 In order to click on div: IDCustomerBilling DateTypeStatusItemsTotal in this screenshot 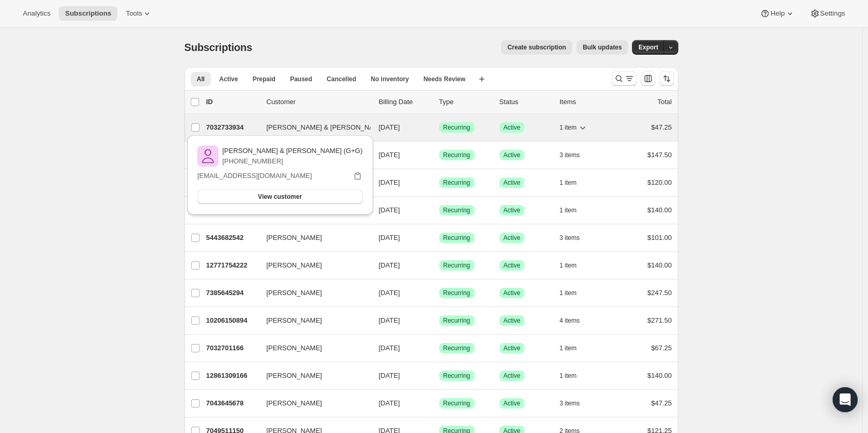, I will do `click(439, 102)`.